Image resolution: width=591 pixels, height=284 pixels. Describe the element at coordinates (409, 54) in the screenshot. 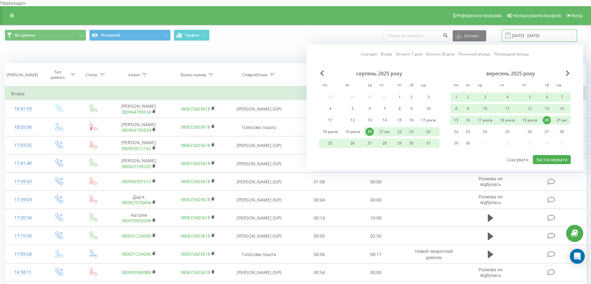

I see `font: Останні 7 днів` at that location.